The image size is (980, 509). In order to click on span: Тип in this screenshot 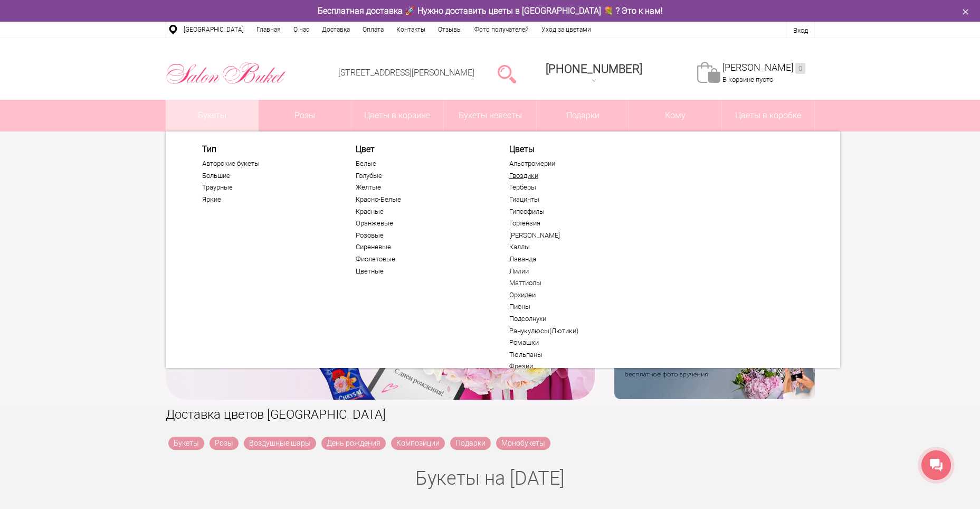, I will do `click(267, 149)`.